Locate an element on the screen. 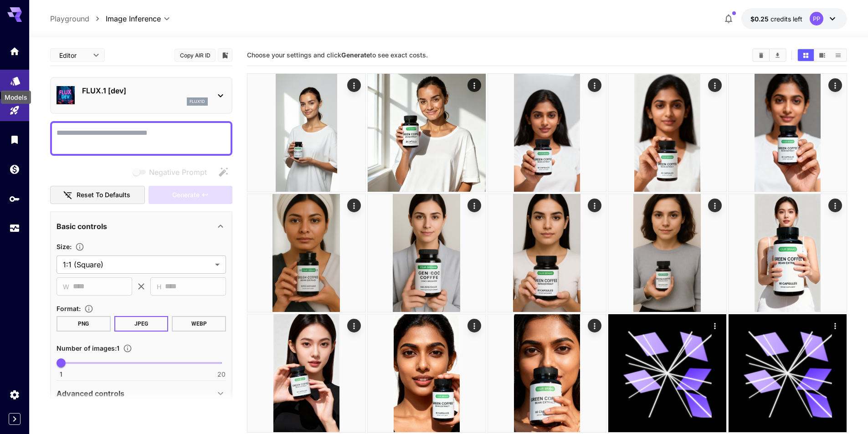 This screenshot has height=434, width=868. button: Adjust the dimensions of the generated image by specifying its width and height in pixels, or sel... is located at coordinates (80, 247).